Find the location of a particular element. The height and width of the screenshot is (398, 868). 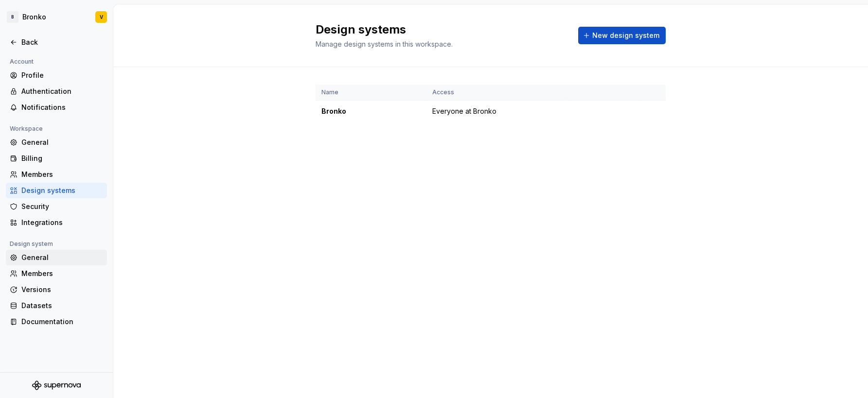

a: Profile is located at coordinates (56, 76).